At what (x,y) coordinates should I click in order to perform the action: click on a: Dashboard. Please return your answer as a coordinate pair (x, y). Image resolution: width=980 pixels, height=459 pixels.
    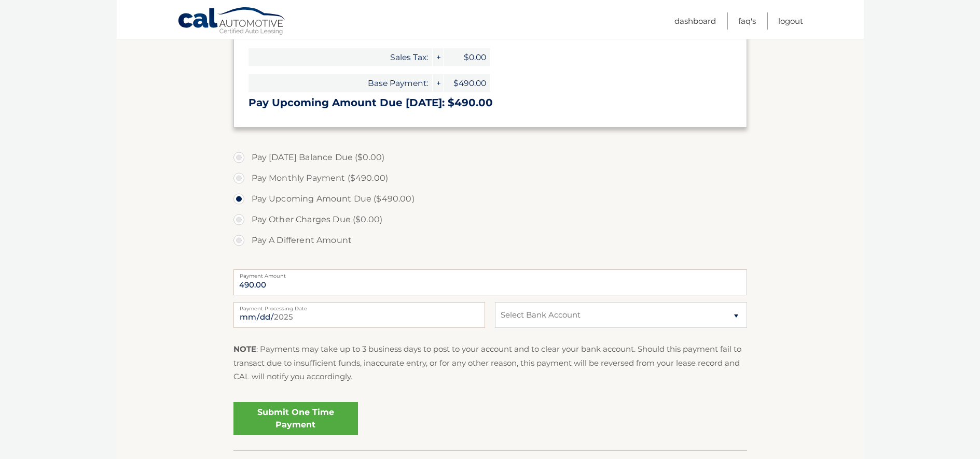
    Looking at the image, I should click on (695, 21).